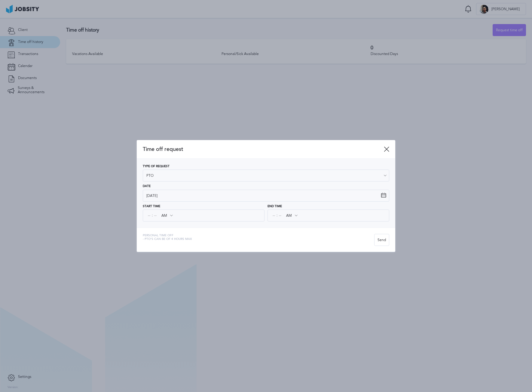 Image resolution: width=532 pixels, height=392 pixels. Describe the element at coordinates (167, 236) in the screenshot. I see `span: Personal Time Off` at that location.